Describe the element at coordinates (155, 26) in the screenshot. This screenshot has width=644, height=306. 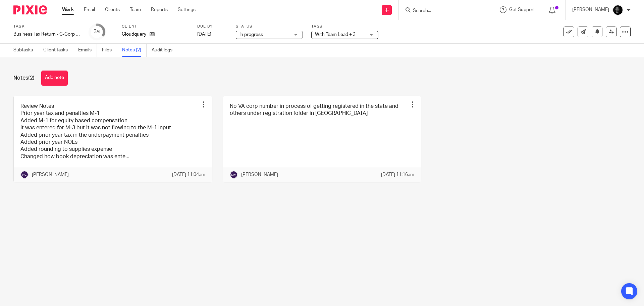
I see `label: Client` at that location.